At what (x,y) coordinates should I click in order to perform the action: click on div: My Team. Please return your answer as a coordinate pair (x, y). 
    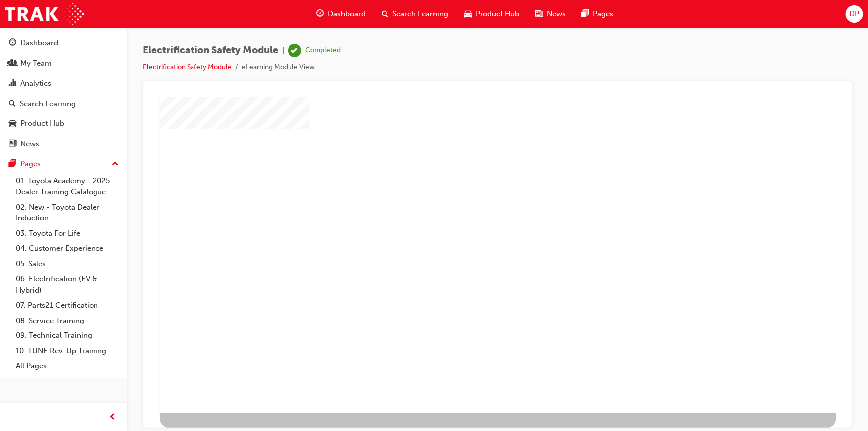
    Looking at the image, I should click on (35, 63).